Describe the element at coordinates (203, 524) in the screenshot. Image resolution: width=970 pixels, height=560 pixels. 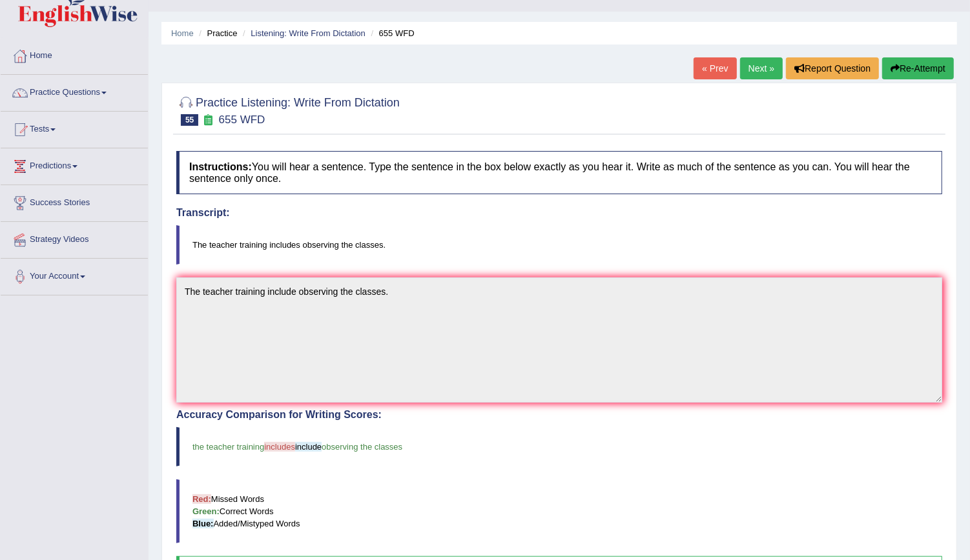
I see `b: Blue:` at that location.